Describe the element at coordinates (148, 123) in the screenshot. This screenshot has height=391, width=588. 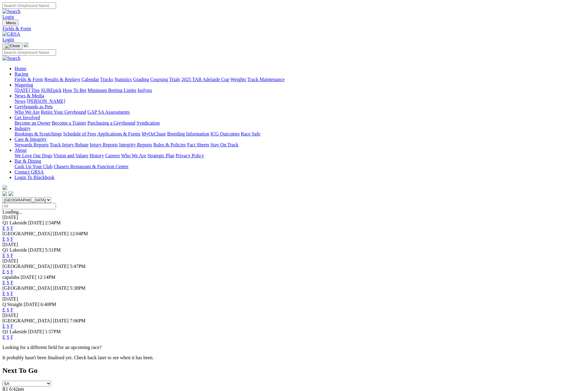
I see `a: Syndication` at that location.